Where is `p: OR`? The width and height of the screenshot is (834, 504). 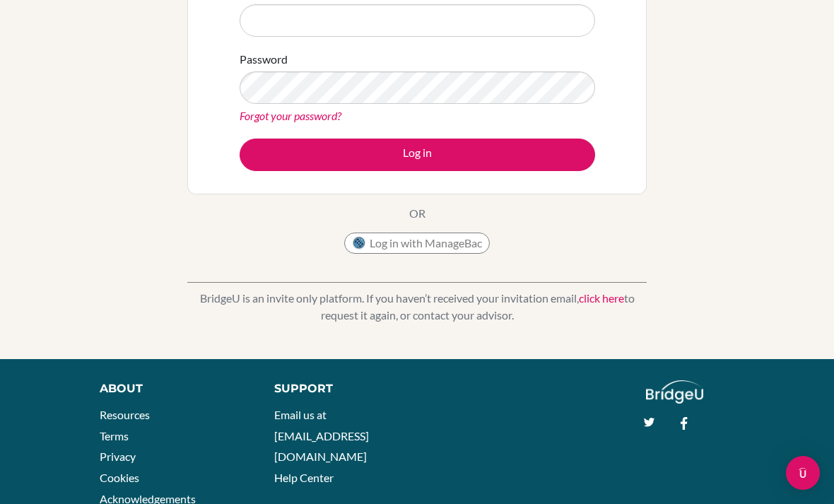
p: OR is located at coordinates (417, 213).